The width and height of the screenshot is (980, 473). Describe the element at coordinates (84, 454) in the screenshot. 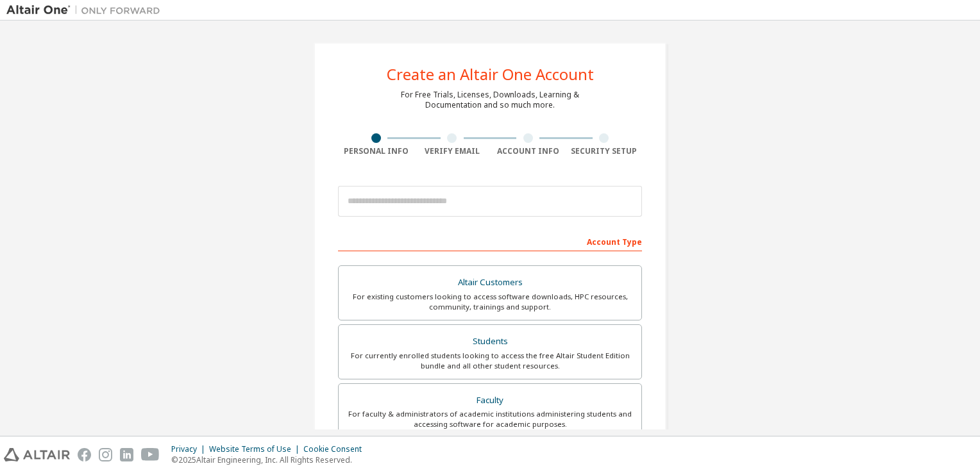

I see `img: facebook.svg` at that location.